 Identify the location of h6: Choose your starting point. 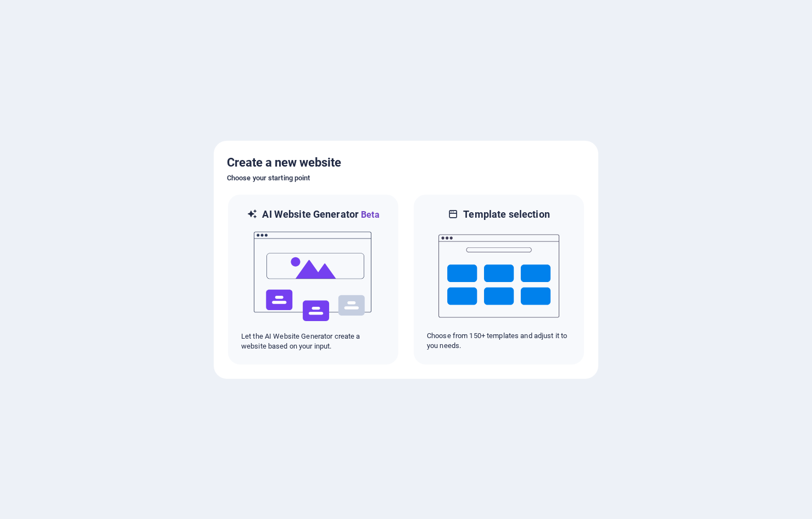
(406, 178).